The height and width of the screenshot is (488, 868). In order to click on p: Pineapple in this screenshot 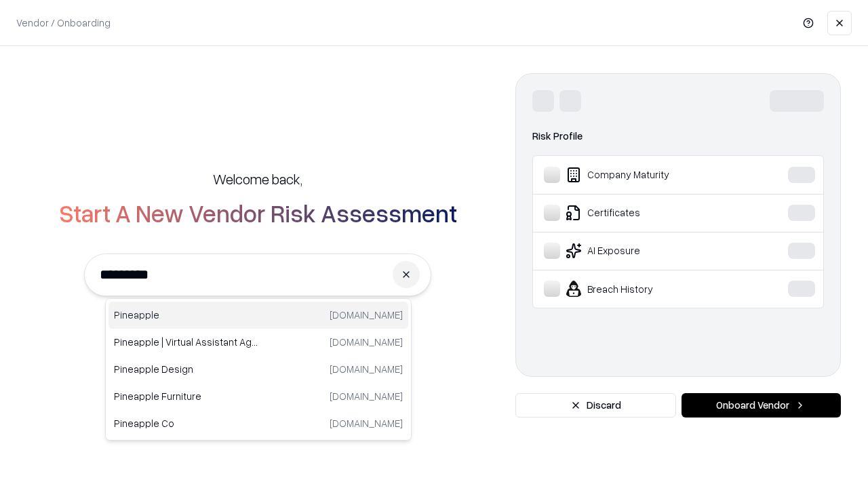, I will do `click(186, 315)`.